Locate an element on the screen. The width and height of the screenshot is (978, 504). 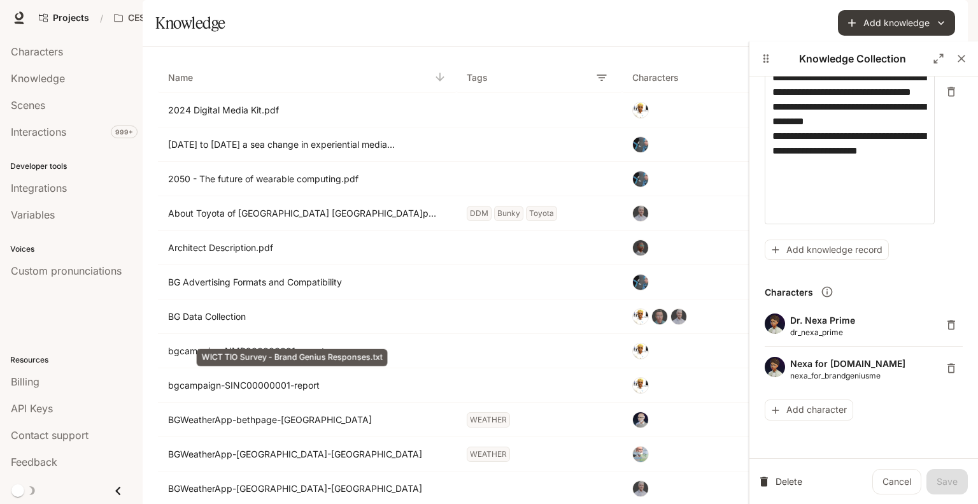
p: nexa_for_brandgeniusme is located at coordinates (848, 376).